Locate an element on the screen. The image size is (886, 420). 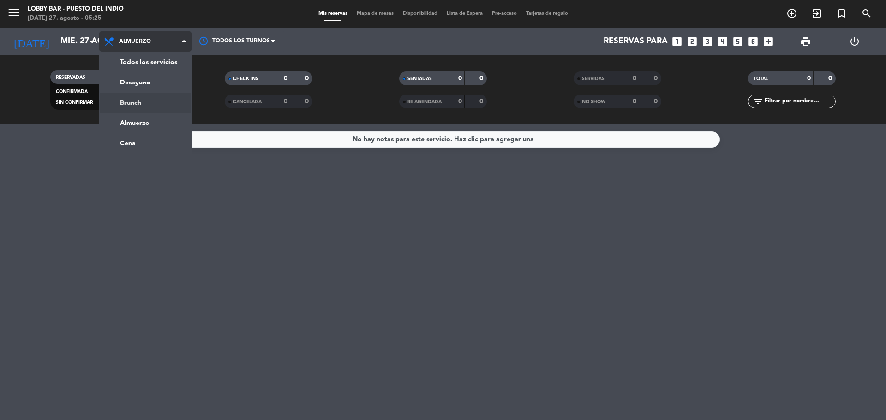
span: Lista de Espera is located at coordinates (464, 13).